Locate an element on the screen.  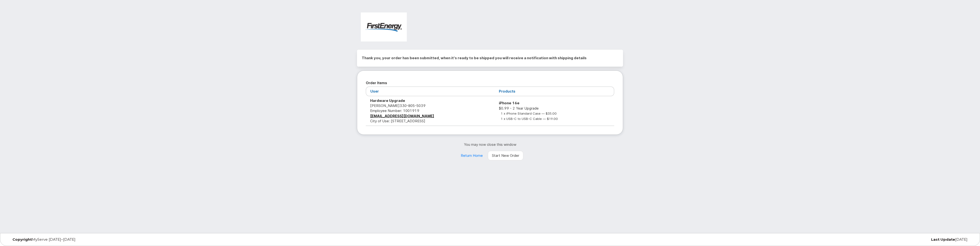
span: 330 is located at coordinates (412, 106).